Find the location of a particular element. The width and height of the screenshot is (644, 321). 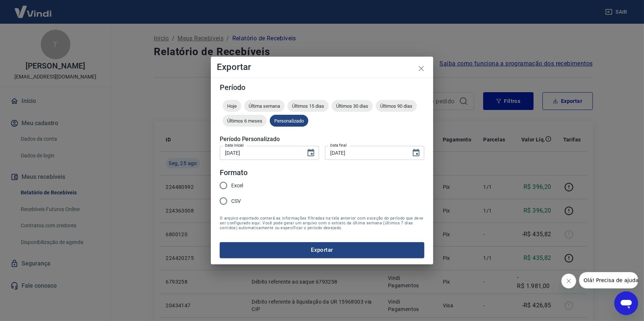

button: Exportar is located at coordinates (322, 250).